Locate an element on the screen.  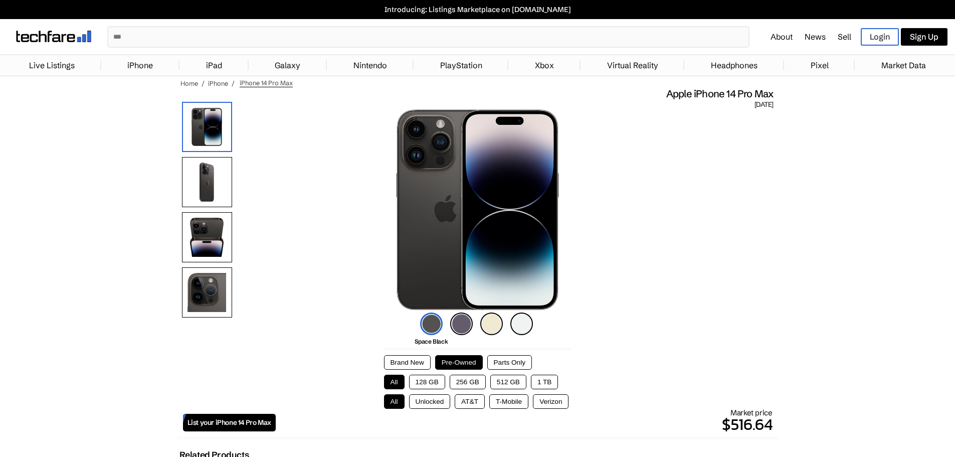
button: Verizon is located at coordinates (550, 401).